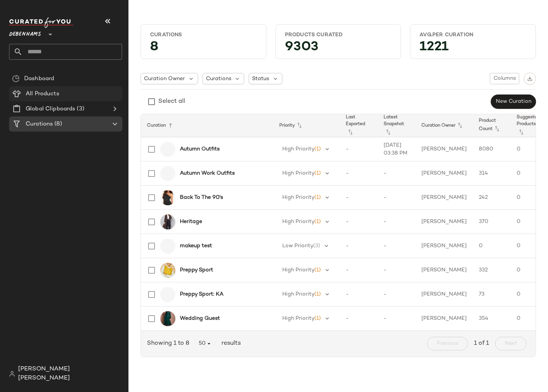 This screenshot has width=548, height=392. I want to click on span: New Curation, so click(514, 102).